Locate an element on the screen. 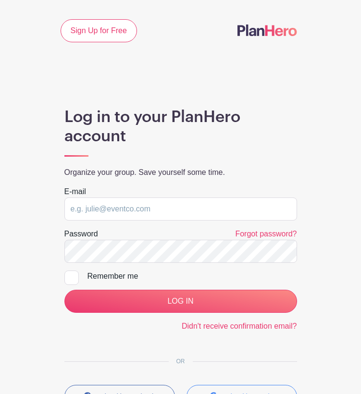 The image size is (361, 394). div: Remember me is located at coordinates (192, 276).